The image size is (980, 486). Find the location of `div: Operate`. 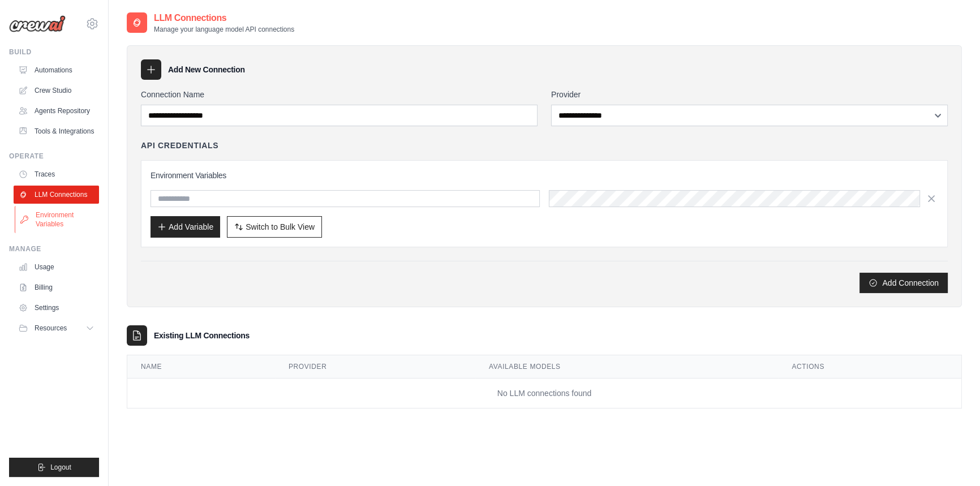

div: Operate is located at coordinates (54, 156).